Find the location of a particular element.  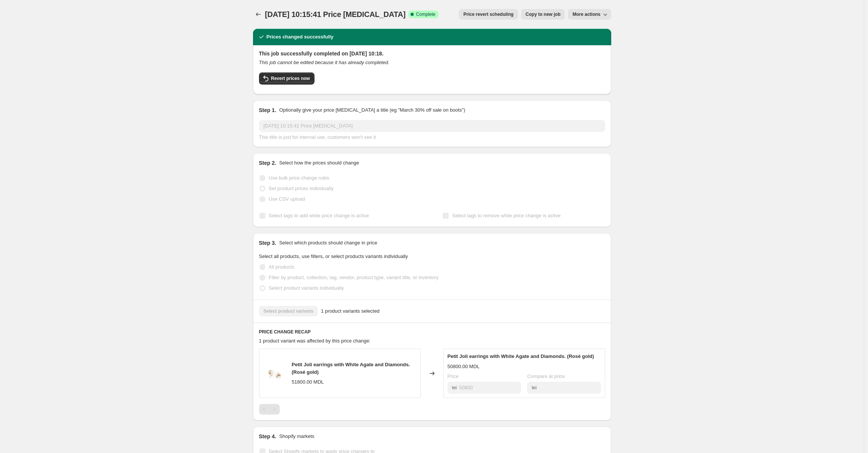

span: All products is located at coordinates (281, 267).